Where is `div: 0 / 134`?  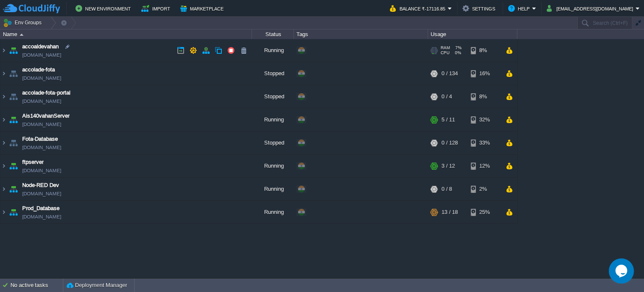
div: 0 / 134 is located at coordinates (449, 73).